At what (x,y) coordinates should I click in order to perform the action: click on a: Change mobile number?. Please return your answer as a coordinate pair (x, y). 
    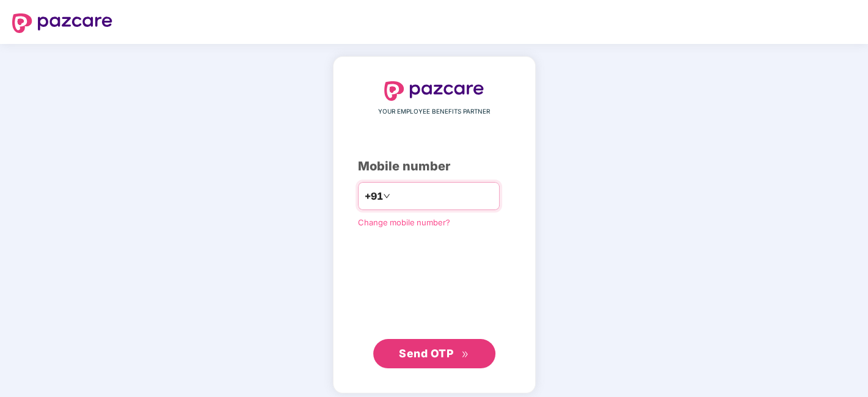
    Looking at the image, I should click on (404, 222).